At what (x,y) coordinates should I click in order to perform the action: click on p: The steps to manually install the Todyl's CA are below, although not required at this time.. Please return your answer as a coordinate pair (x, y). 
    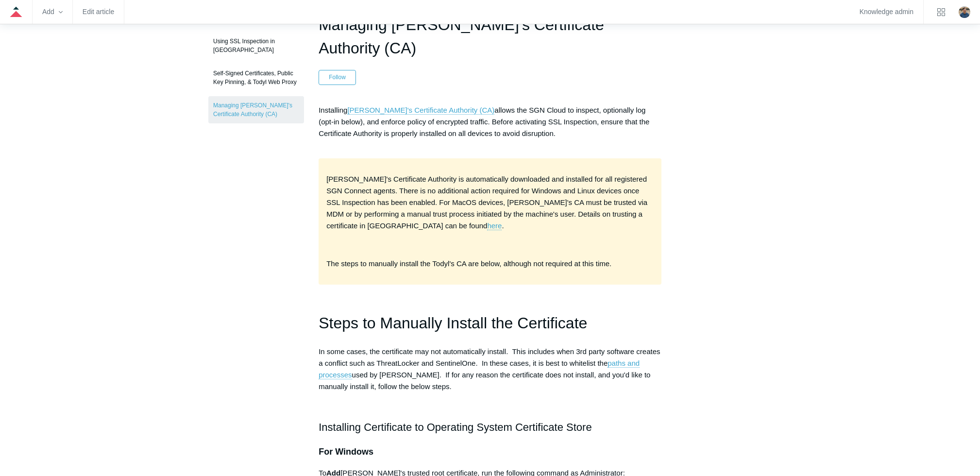
    Looking at the image, I should click on (490, 264).